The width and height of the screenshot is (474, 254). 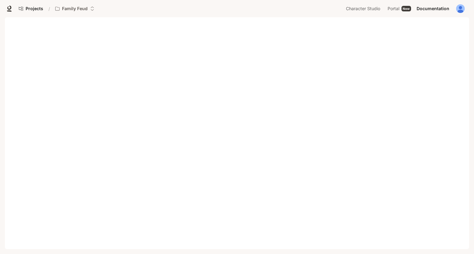 What do you see at coordinates (363, 9) in the screenshot?
I see `span: Character Studio` at bounding box center [363, 9].